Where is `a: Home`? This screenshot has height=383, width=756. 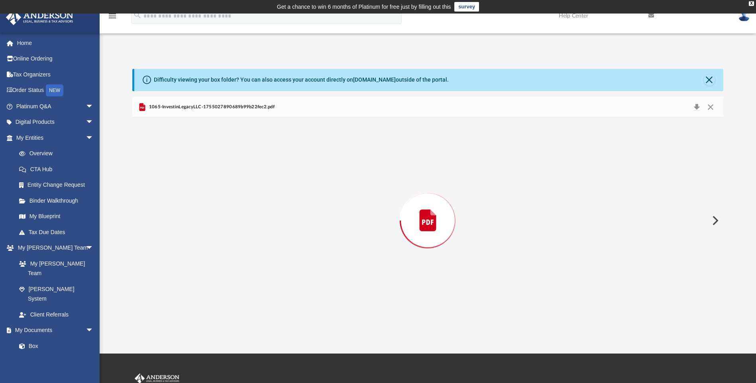
a: Home is located at coordinates (55, 43).